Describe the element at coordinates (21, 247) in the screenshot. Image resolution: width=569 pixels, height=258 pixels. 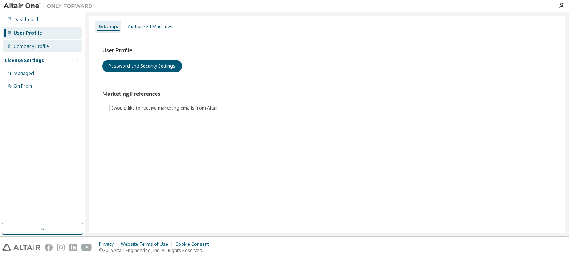
I see `img: altair_logo.svg` at that location.